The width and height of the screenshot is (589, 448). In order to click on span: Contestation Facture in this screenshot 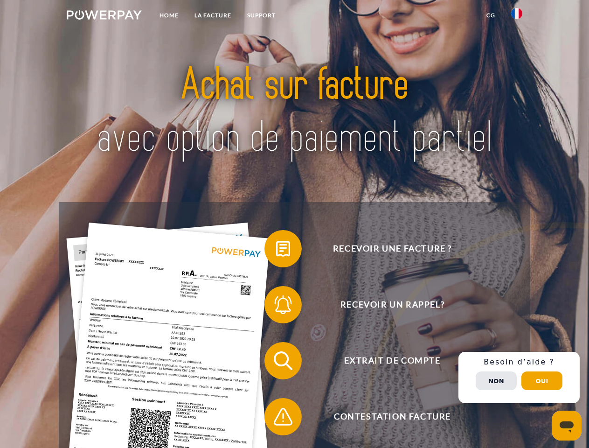, I will do `click(392, 417)`.